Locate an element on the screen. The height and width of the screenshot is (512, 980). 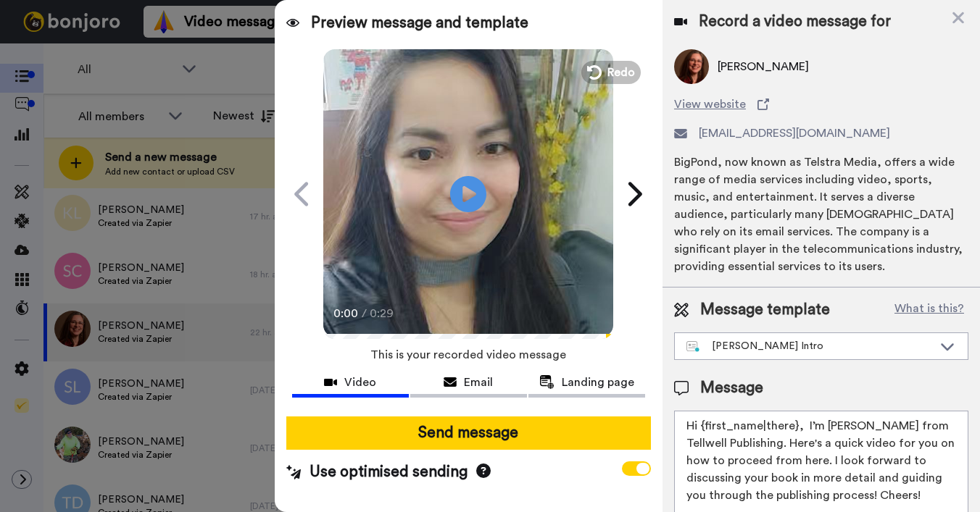
span: Message is located at coordinates (731, 389).